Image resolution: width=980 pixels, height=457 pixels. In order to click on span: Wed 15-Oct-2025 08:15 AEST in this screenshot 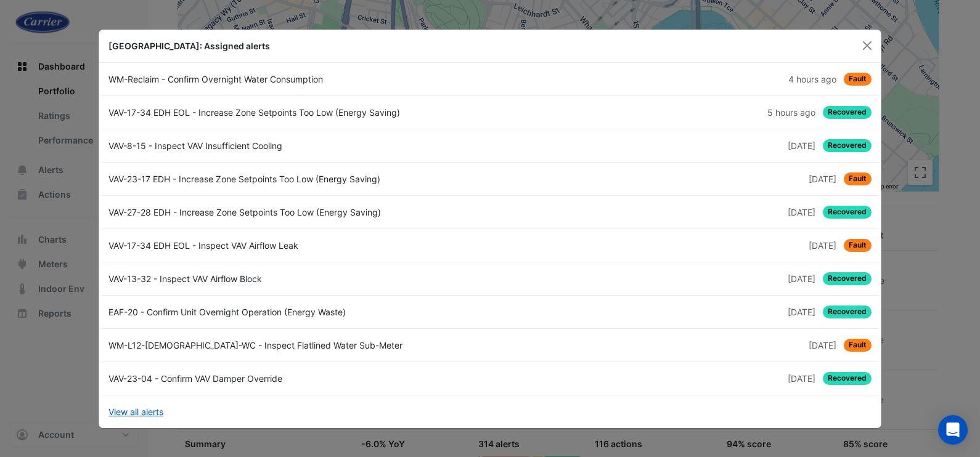, I will do `click(812, 79)`.